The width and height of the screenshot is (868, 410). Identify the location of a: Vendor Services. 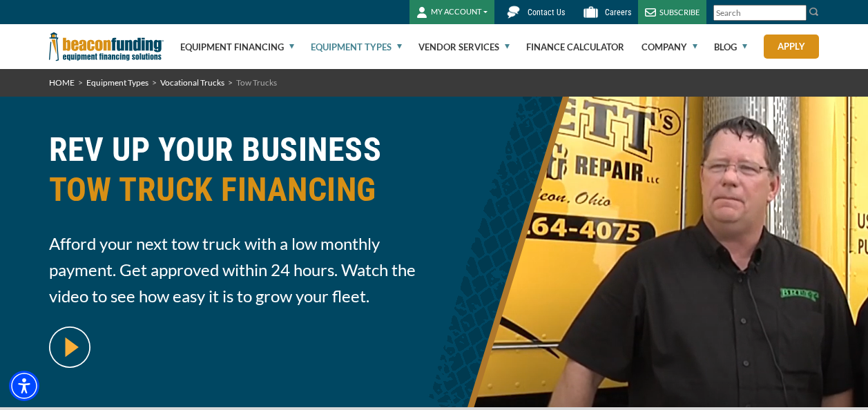
(464, 47).